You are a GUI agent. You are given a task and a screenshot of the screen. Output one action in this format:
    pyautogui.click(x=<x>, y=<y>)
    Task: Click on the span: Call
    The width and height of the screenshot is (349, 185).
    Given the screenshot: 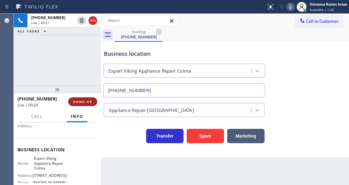 What is the action you would take?
    pyautogui.click(x=37, y=116)
    